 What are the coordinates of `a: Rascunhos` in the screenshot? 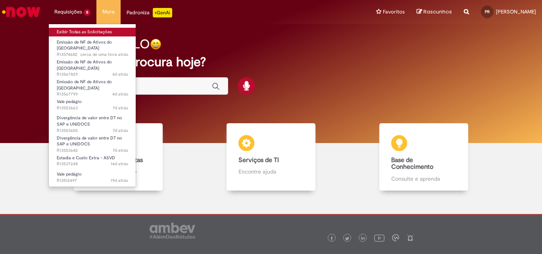 It's located at (434, 12).